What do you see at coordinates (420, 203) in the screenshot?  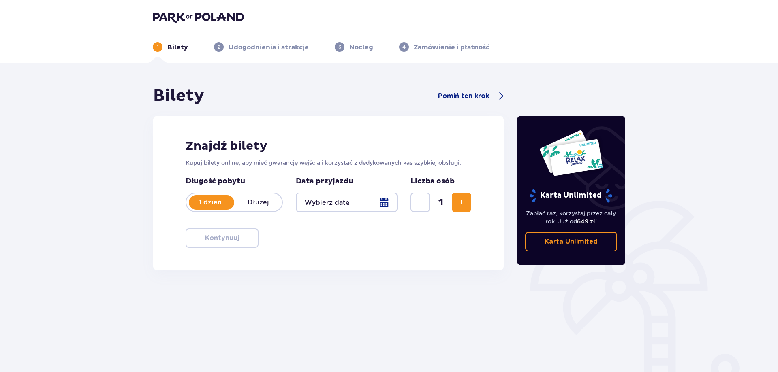 I see `button: Zmniejsz` at bounding box center [420, 203].